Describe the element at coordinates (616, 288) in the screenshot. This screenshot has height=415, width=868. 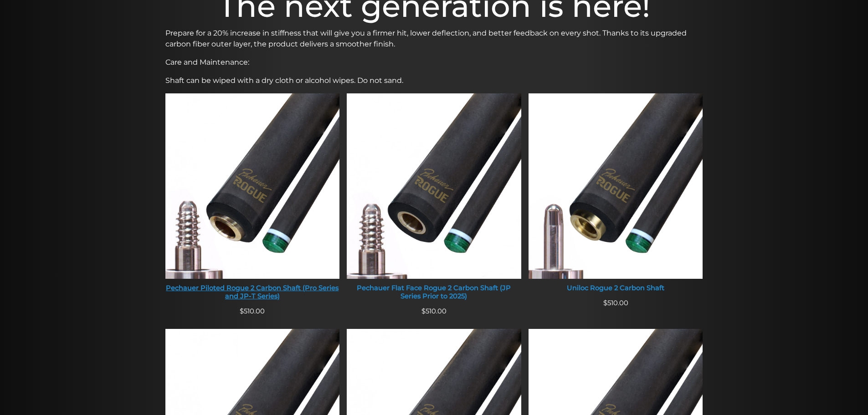
I see `div: Uniloc Rogue 2 Carbon Shaft` at that location.